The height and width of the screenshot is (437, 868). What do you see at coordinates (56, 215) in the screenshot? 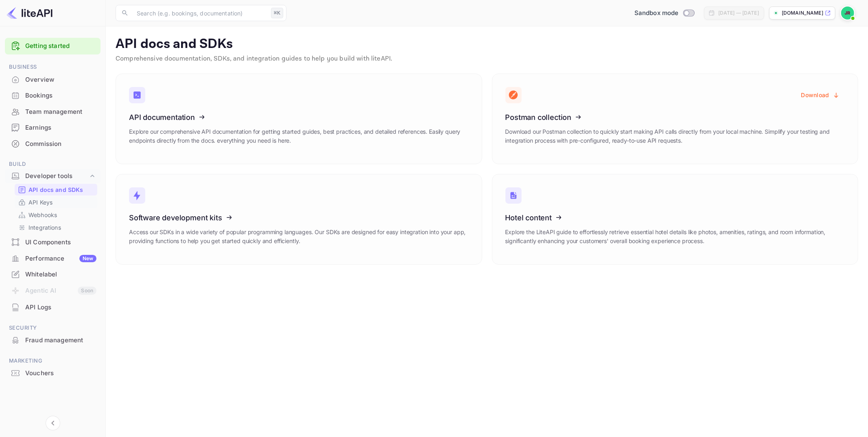
I see `div: Webhooks` at bounding box center [56, 215].